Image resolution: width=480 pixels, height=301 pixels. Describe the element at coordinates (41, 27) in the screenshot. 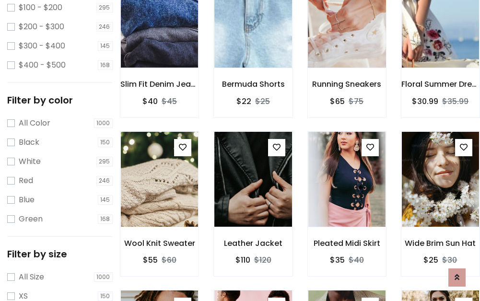

I see `label: $200 - $300` at that location.